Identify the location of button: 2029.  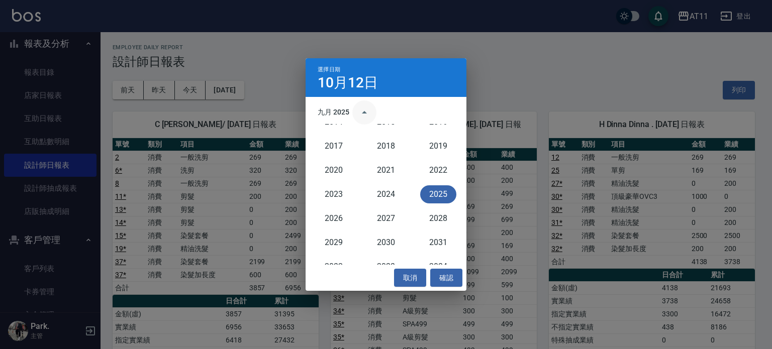
(334, 243).